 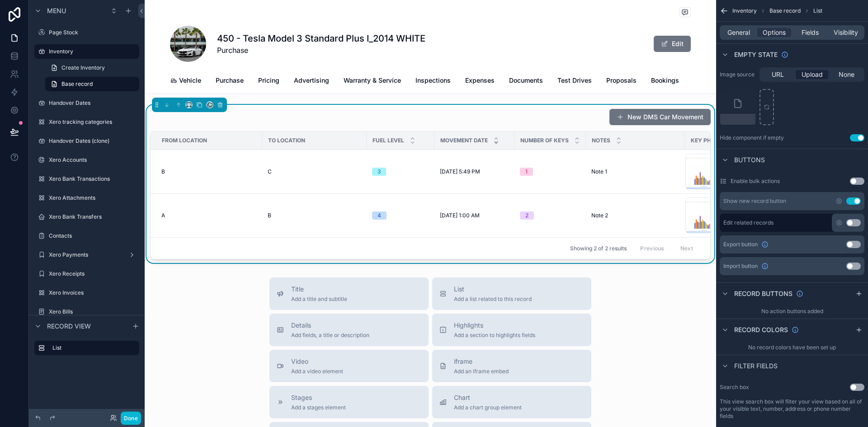 What do you see at coordinates (734, 387) in the screenshot?
I see `label: Search box` at bounding box center [734, 387].